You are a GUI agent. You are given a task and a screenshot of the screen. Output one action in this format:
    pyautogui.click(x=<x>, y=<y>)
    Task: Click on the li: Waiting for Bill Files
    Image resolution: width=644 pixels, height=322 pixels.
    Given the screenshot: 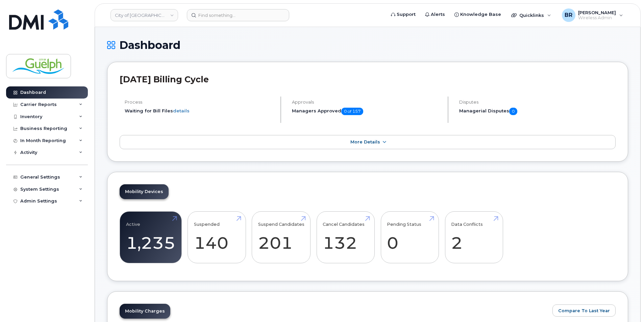 What is the action you would take?
    pyautogui.click(x=200, y=111)
    